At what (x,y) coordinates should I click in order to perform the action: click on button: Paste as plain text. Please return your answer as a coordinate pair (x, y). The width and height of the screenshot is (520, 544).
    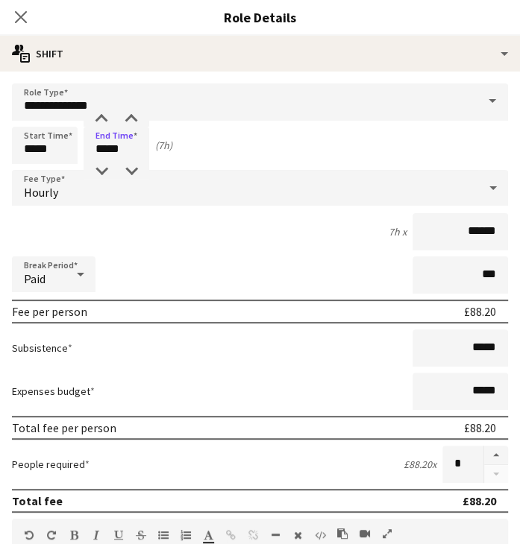
    Looking at the image, I should click on (342, 534).